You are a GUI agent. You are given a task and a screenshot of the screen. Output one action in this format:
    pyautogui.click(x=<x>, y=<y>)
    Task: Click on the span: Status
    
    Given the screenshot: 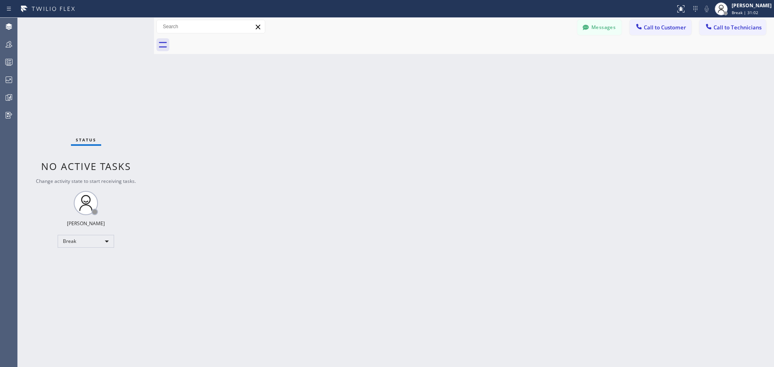 What is the action you would take?
    pyautogui.click(x=86, y=140)
    